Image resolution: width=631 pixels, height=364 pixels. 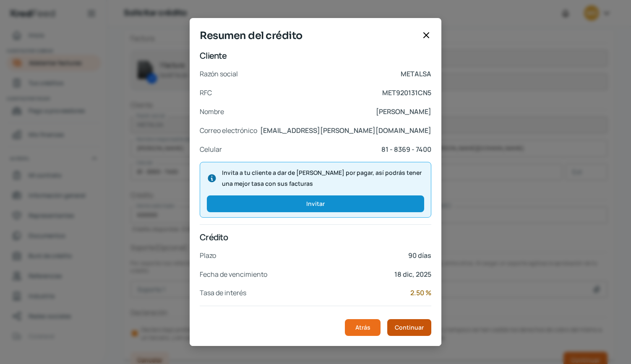 What do you see at coordinates (223, 293) in the screenshot?
I see `p: Tasa de interés` at bounding box center [223, 293].